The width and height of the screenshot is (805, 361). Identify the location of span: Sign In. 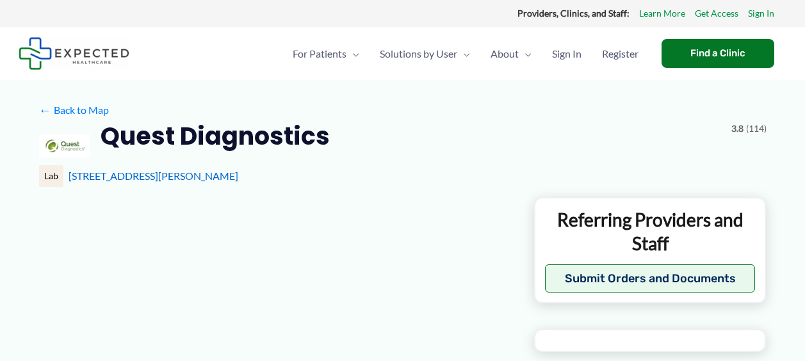
(567, 54).